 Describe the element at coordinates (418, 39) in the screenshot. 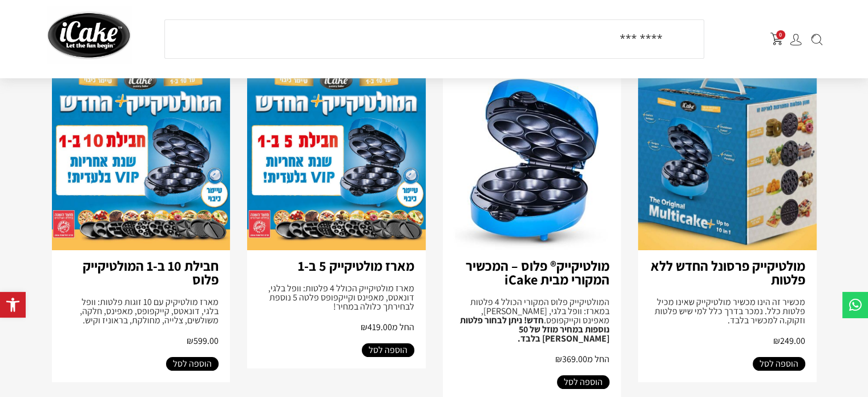

I see `input: Search input` at that location.